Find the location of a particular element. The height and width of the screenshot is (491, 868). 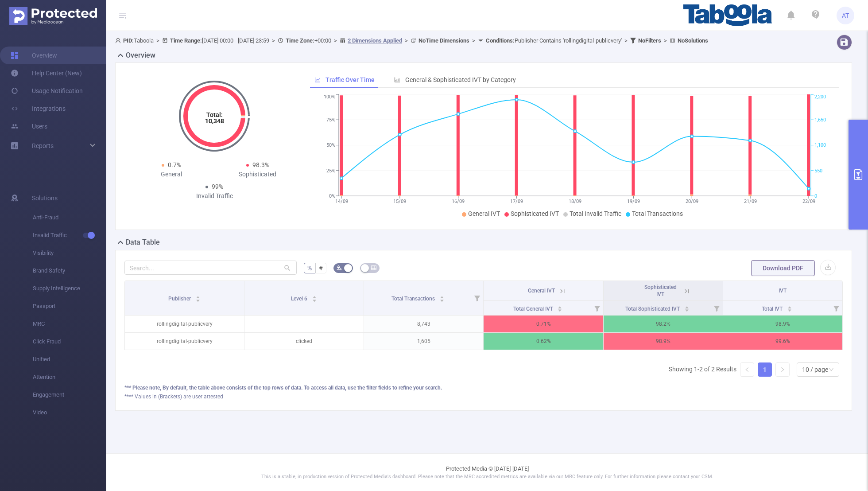

li: Showing 1-2 of 2 Results is located at coordinates (702, 369).